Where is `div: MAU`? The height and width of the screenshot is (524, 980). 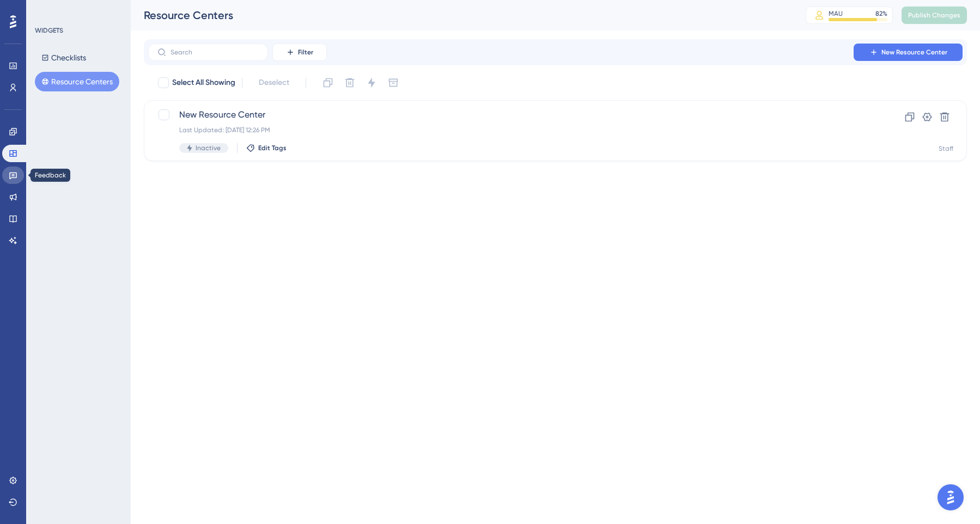
div: MAU is located at coordinates (835, 14).